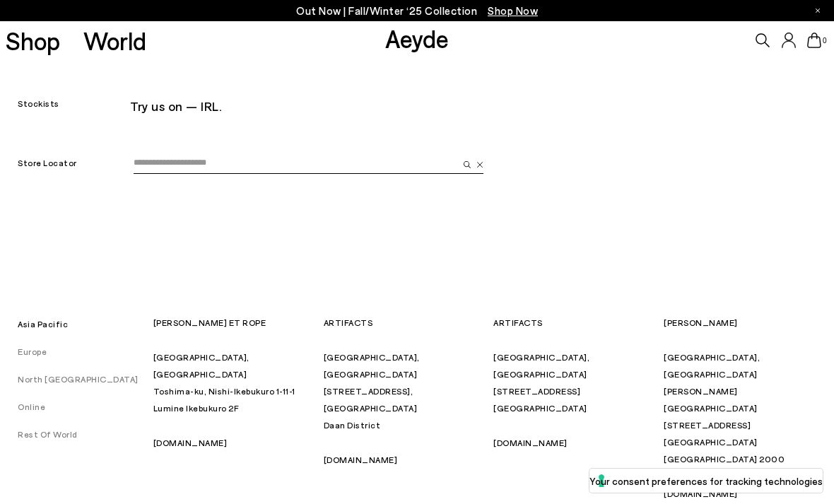 This screenshot has height=504, width=834. I want to click on a: World, so click(115, 40).